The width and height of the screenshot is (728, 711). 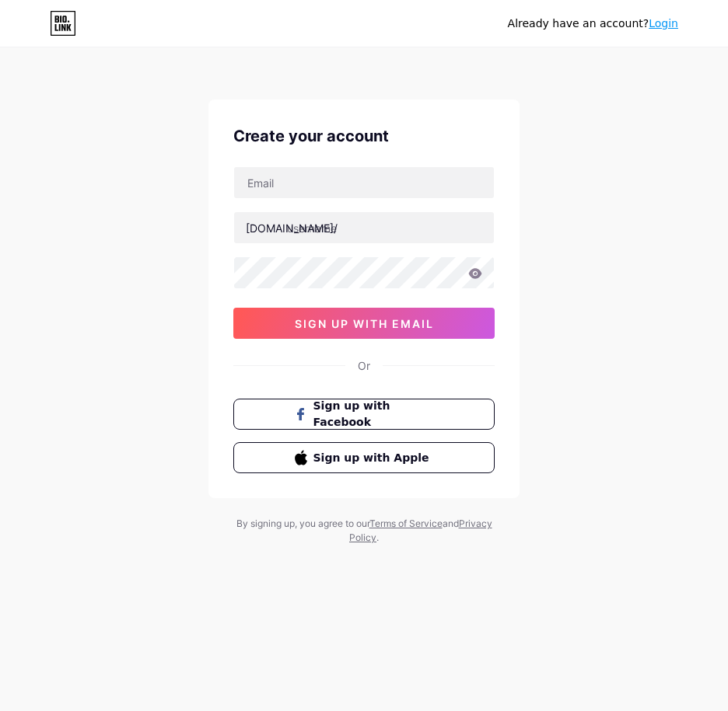 What do you see at coordinates (364, 414) in the screenshot?
I see `button: Sign up with Facebook` at bounding box center [364, 414].